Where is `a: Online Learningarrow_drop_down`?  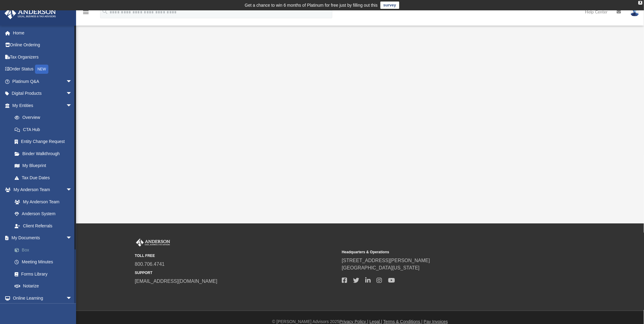 a: Online Learningarrow_drop_down is located at coordinates (41, 298).